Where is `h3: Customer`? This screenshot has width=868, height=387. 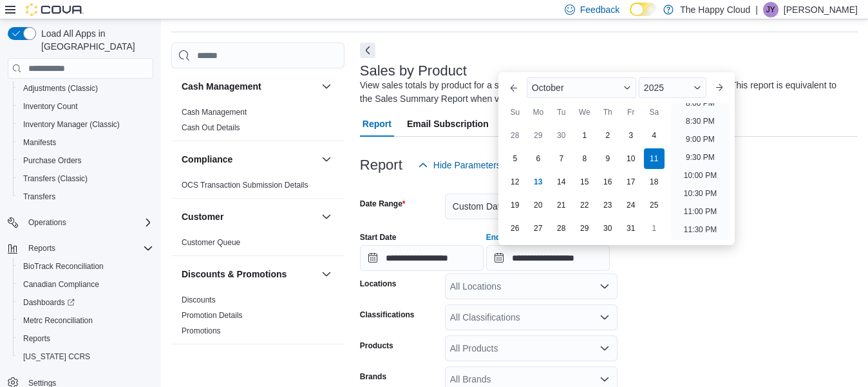 h3: Customer is located at coordinates (202, 216).